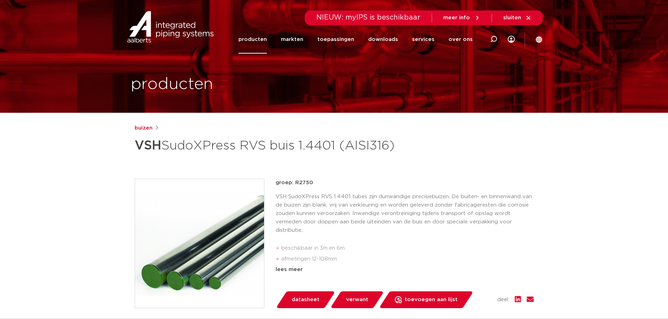 This screenshot has width=668, height=319. I want to click on a: downloads, so click(383, 39).